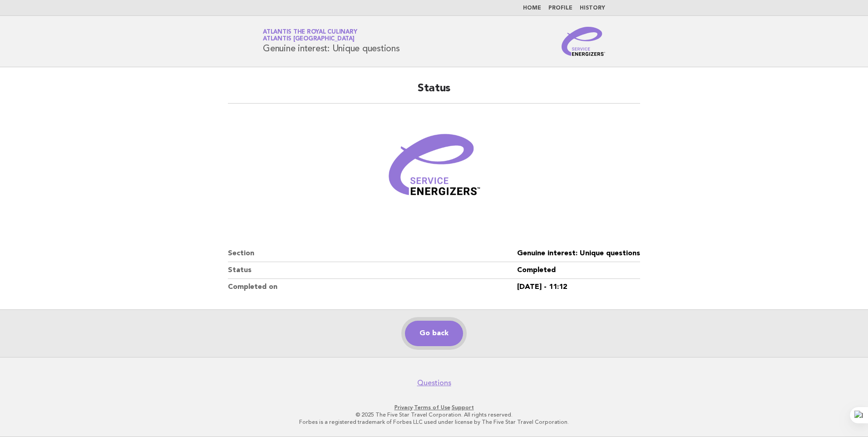  Describe the element at coordinates (434, 422) in the screenshot. I see `p: Forbes is a registered trademark of Forbes LLC used under license by The Five Star Travel Corpora...` at that location.